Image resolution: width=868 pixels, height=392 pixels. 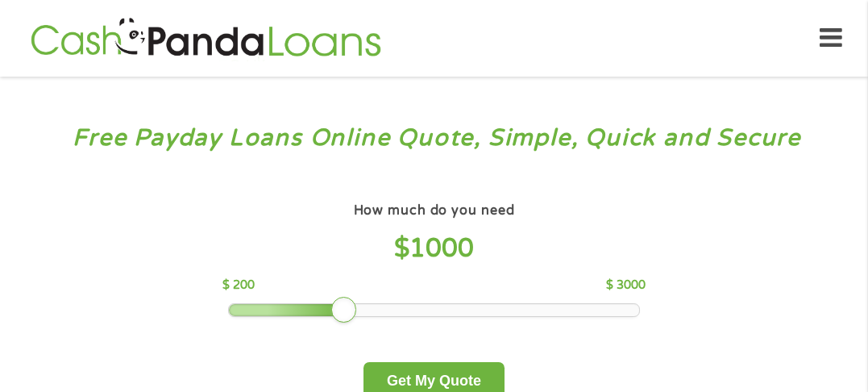 What do you see at coordinates (435, 137) in the screenshot?
I see `h3: Free Payday Loans Online Quote, Simple, Quick and Secure` at bounding box center [435, 137].